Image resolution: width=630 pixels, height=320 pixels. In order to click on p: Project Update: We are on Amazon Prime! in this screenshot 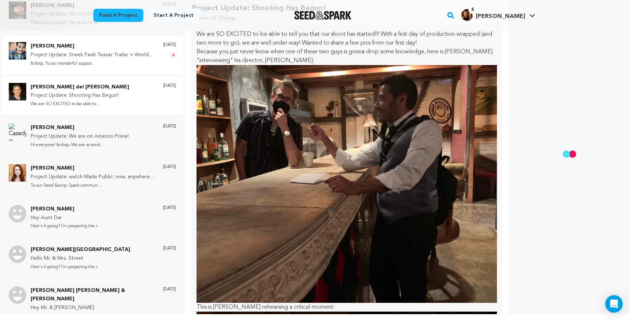, I will do `click(80, 136)`.